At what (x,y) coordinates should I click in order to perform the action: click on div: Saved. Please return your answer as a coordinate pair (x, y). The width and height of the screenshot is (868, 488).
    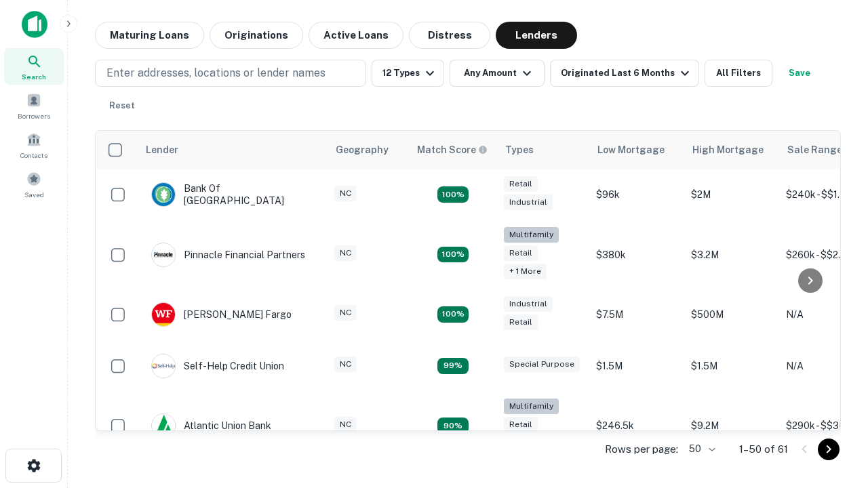
    Looking at the image, I should click on (34, 185).